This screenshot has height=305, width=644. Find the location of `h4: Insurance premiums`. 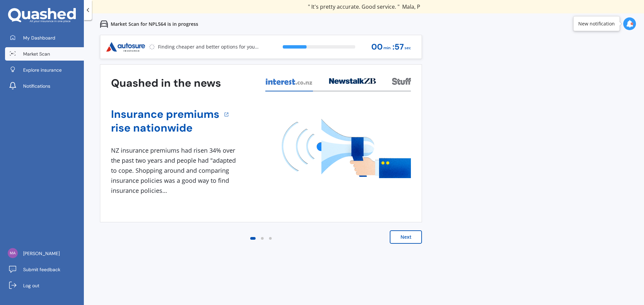

h4: Insurance premiums is located at coordinates (165, 114).